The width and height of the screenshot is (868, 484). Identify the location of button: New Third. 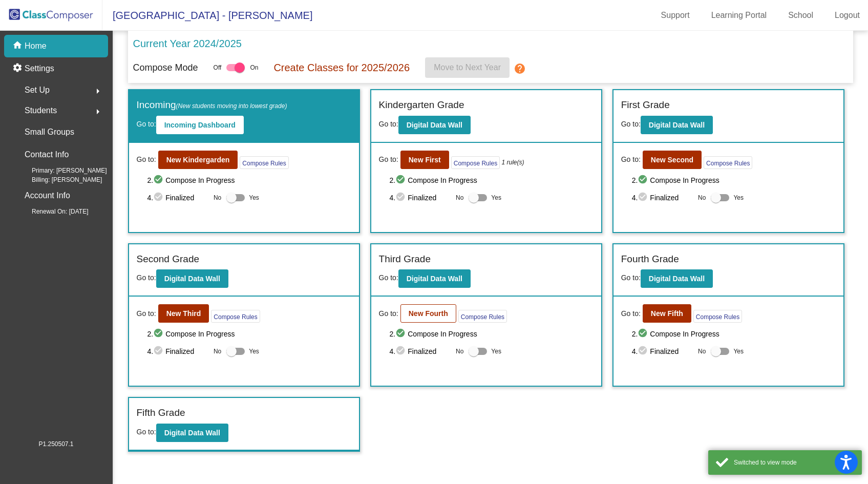
(184, 313).